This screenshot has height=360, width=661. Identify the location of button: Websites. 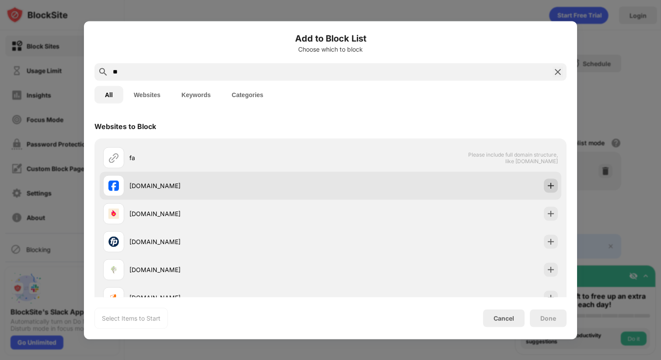
(147, 94).